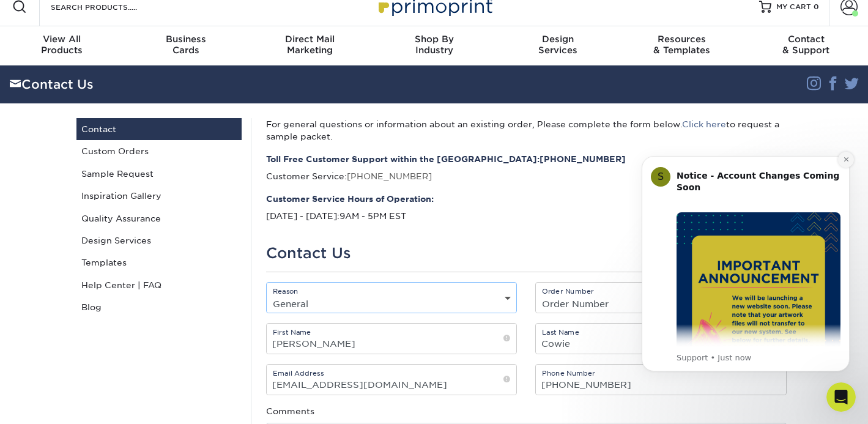  Describe the element at coordinates (186, 46) in the screenshot. I see `a: BusinessCards` at that location.